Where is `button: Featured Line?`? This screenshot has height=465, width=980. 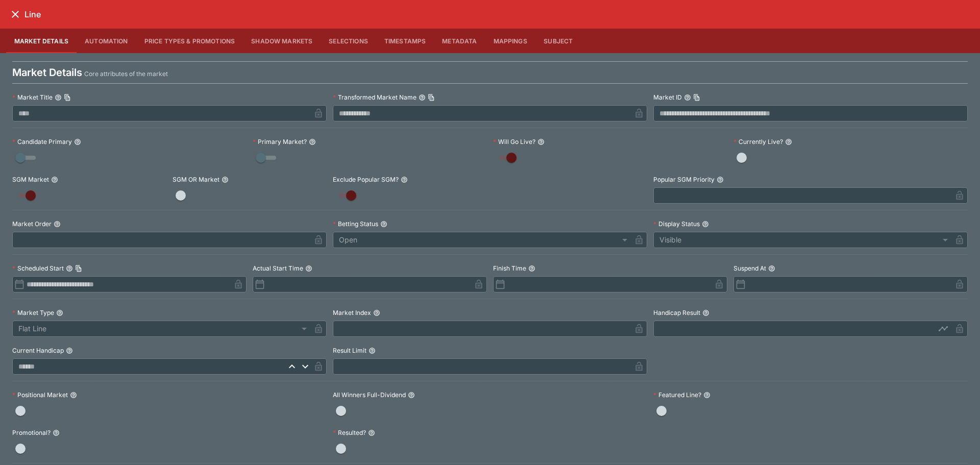
button: Featured Line? is located at coordinates (707, 396).